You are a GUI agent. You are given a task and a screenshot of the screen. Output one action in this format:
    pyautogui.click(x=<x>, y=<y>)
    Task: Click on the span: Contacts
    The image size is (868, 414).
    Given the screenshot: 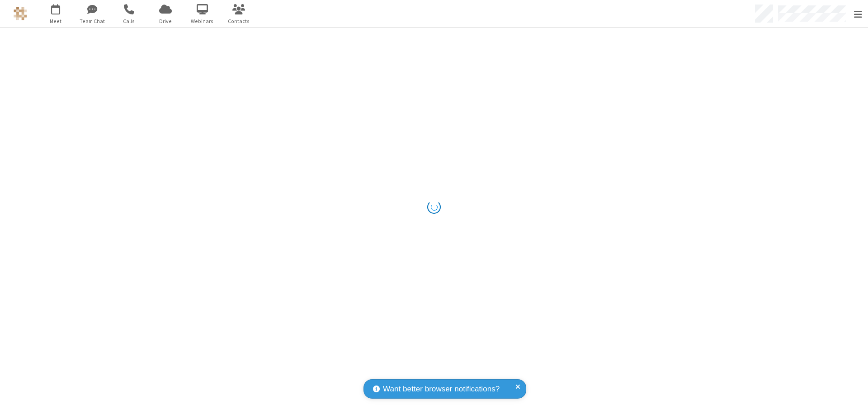 What is the action you would take?
    pyautogui.click(x=239, y=21)
    